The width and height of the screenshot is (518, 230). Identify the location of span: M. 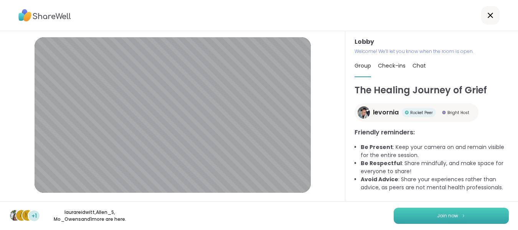
(28, 215).